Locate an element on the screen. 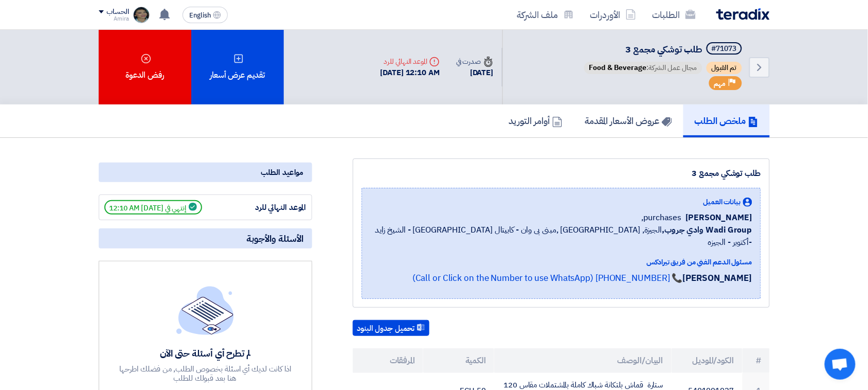 The width and height of the screenshot is (868, 390). div: الحساب is located at coordinates (118, 12).